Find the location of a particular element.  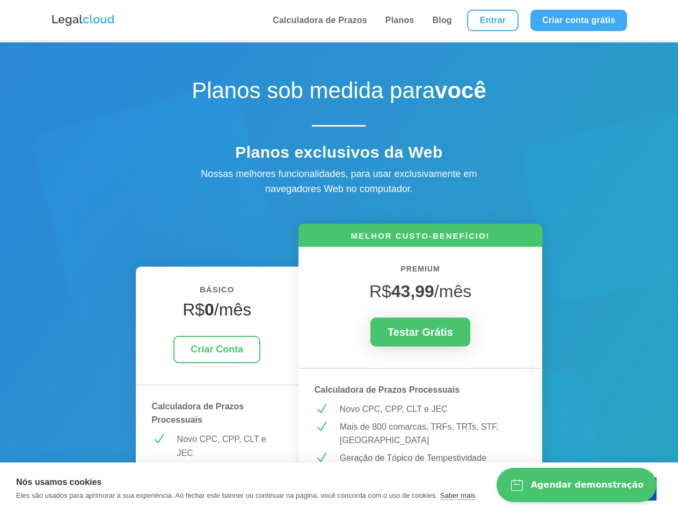

h6: PREMIUM is located at coordinates (420, 272).